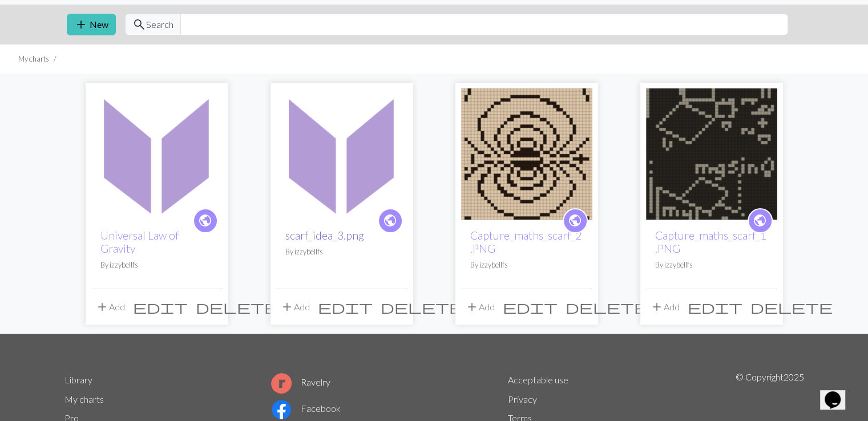 The width and height of the screenshot is (868, 421). I want to click on span: search, so click(139, 24).